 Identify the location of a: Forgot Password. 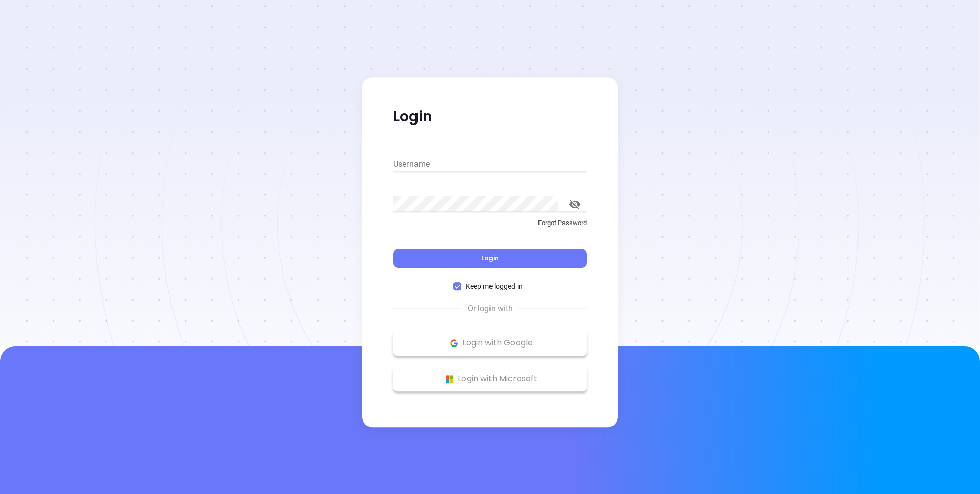
(490, 227).